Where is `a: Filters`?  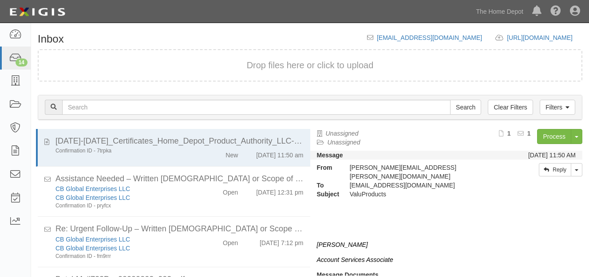
a: Filters is located at coordinates (557, 107).